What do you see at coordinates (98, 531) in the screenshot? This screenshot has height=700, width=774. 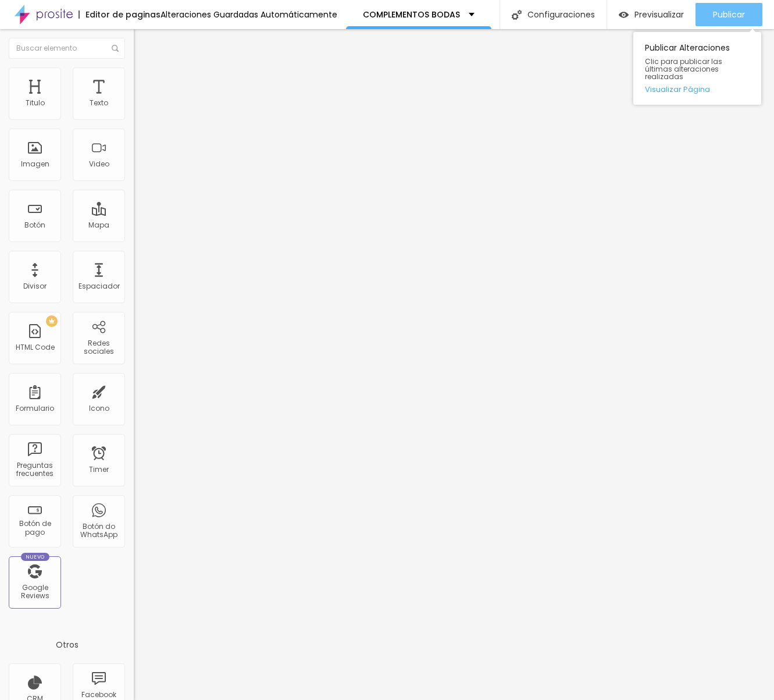 I see `div: Botón do WhatsApp` at bounding box center [98, 531].